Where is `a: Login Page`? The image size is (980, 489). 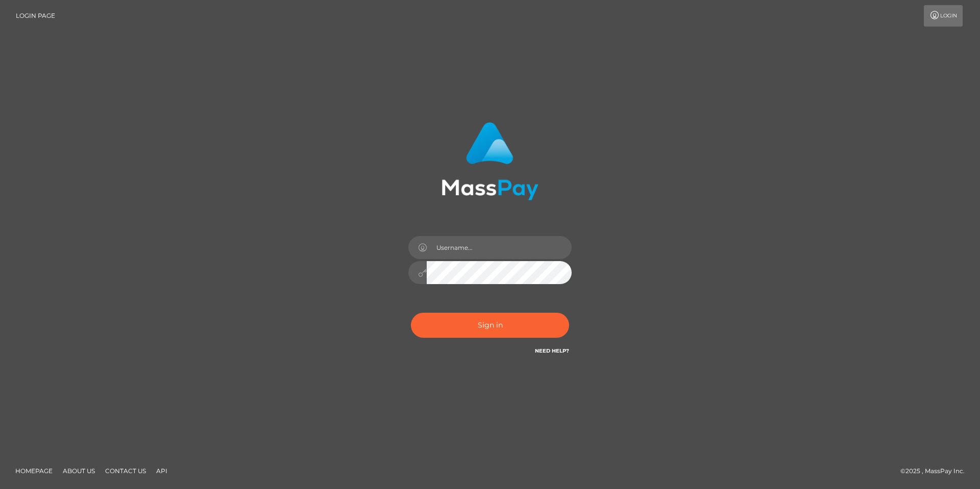 a: Login Page is located at coordinates (35, 16).